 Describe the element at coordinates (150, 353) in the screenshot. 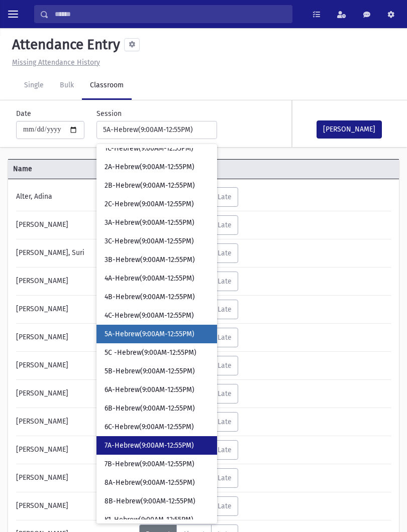

I see `span: 5C -Hebrew(9:00AM-12:55PM)` at that location.